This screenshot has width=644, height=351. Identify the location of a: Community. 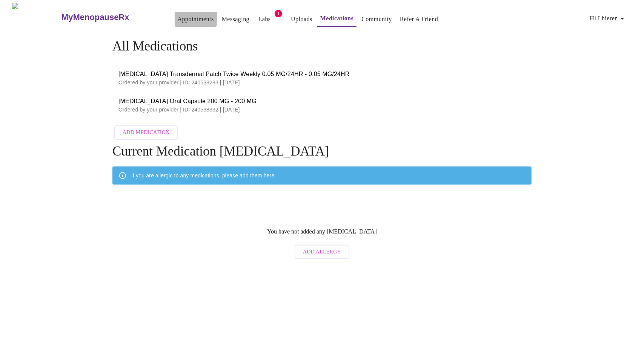
(376, 19).